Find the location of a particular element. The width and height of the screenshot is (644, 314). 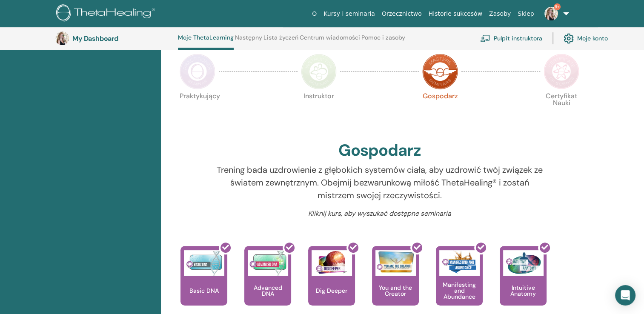

img: Intuitive Anatomy is located at coordinates (523, 263).